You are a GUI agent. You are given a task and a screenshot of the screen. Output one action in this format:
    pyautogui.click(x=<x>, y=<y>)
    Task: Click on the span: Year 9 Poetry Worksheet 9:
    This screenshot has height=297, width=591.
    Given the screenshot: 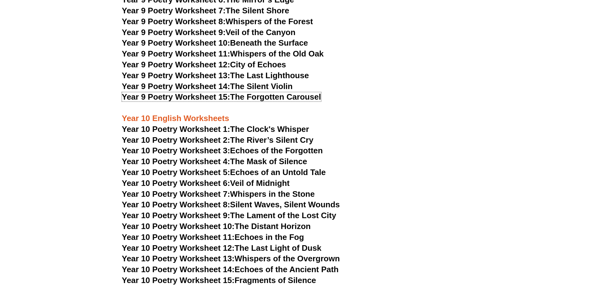 What is the action you would take?
    pyautogui.click(x=174, y=32)
    